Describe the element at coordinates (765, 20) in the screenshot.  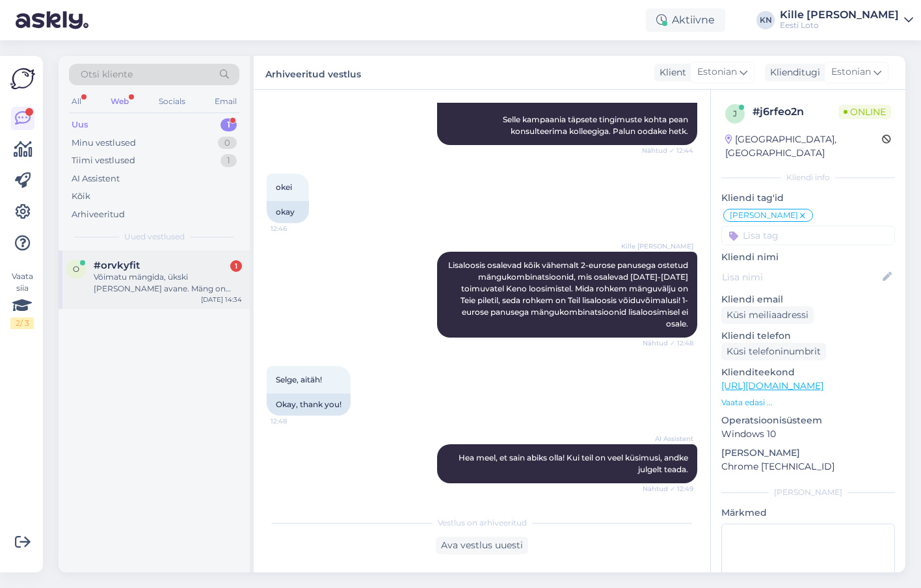
I see `div: KN` at that location.